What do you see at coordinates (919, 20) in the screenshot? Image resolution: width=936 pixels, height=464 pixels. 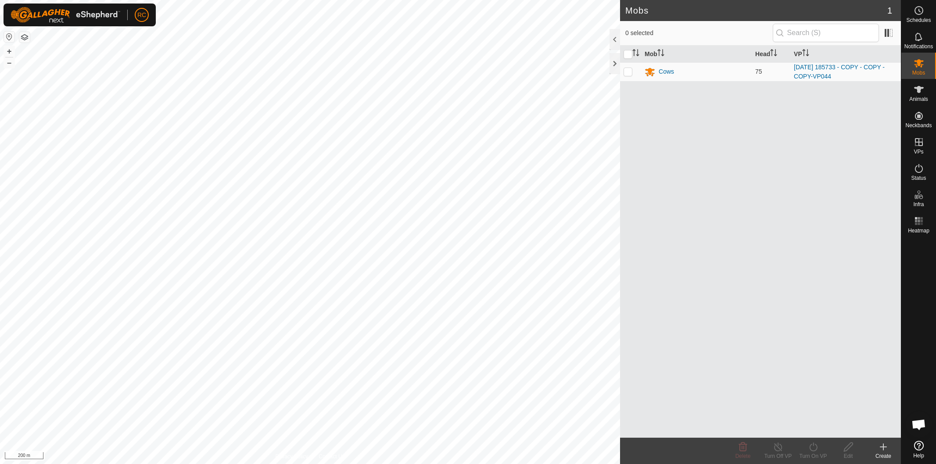 I see `span: Schedules` at bounding box center [919, 20].